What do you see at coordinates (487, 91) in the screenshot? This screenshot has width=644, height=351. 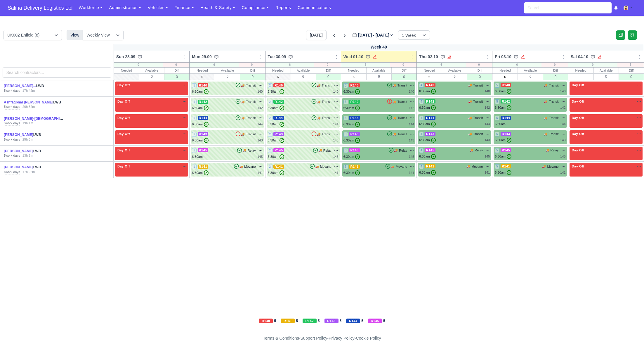 I see `div: 140` at bounding box center [487, 91].